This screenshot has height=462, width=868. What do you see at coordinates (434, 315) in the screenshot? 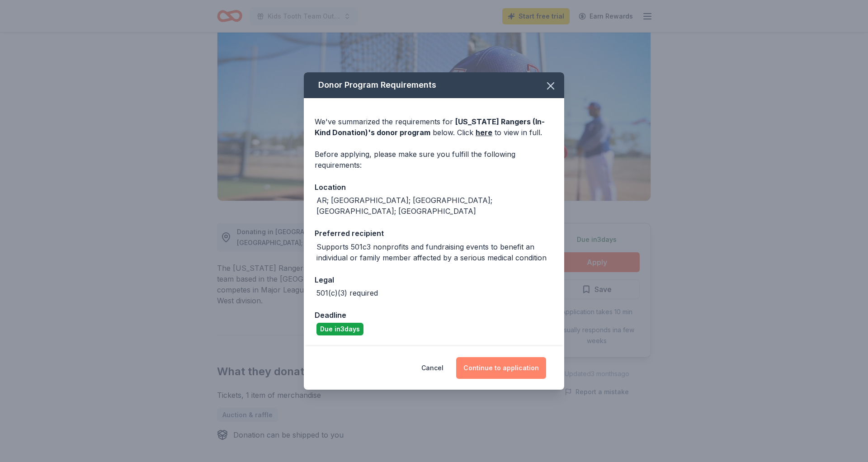
I see `div: Deadline` at bounding box center [434, 315].